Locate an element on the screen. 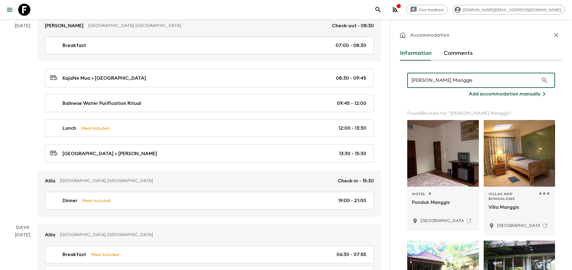 This screenshot has width=572, height=270. div: Photo of Pondok Manggis is located at coordinates (443, 154).